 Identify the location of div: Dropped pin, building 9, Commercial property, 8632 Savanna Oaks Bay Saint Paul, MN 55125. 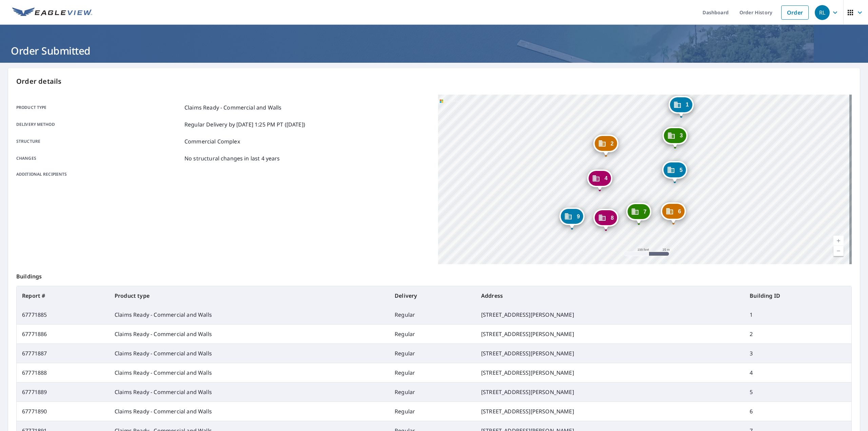
(572, 218).